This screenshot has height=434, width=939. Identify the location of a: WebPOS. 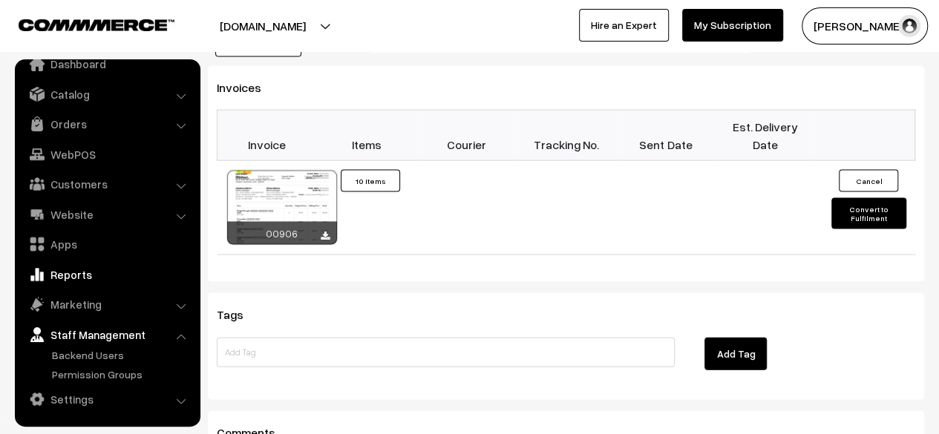
(107, 154).